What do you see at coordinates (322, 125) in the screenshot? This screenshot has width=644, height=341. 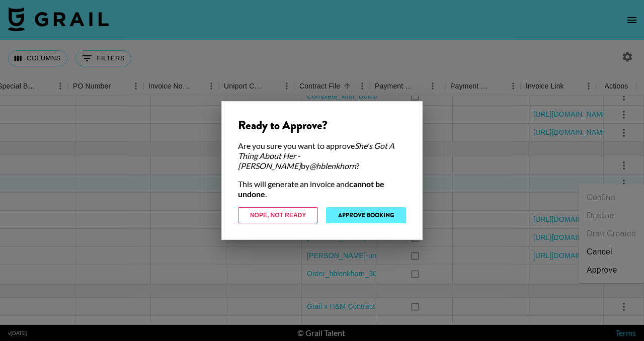 I see `div: Ready to Approve?` at bounding box center [322, 125].